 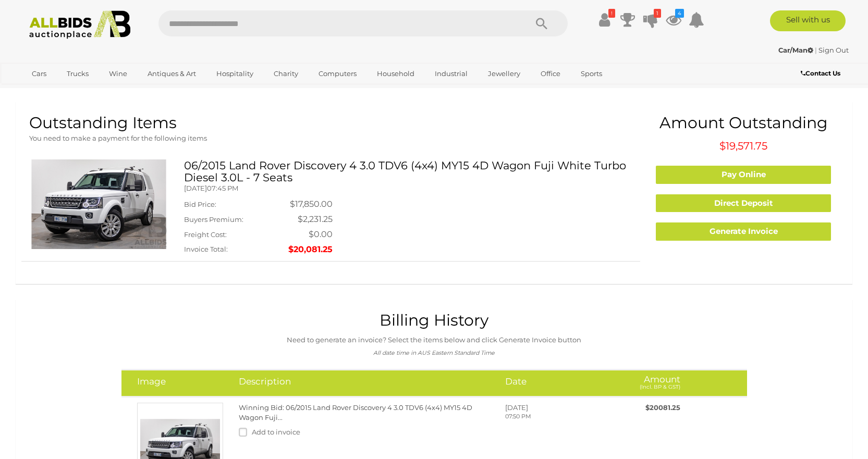 What do you see at coordinates (743, 146) in the screenshot?
I see `span: $19,571.75` at bounding box center [743, 146].